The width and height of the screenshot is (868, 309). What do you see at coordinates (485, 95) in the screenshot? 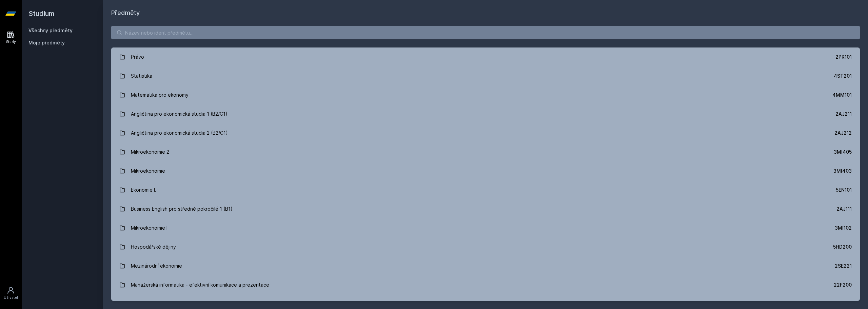
I see `a: Matematika pro ekonomy 4MM101` at bounding box center [485, 95].